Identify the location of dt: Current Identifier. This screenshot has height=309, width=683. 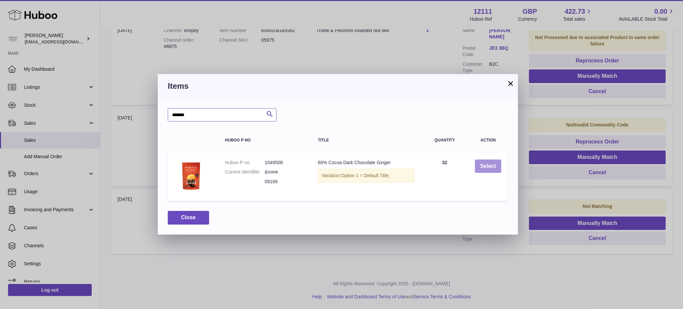
(244, 172).